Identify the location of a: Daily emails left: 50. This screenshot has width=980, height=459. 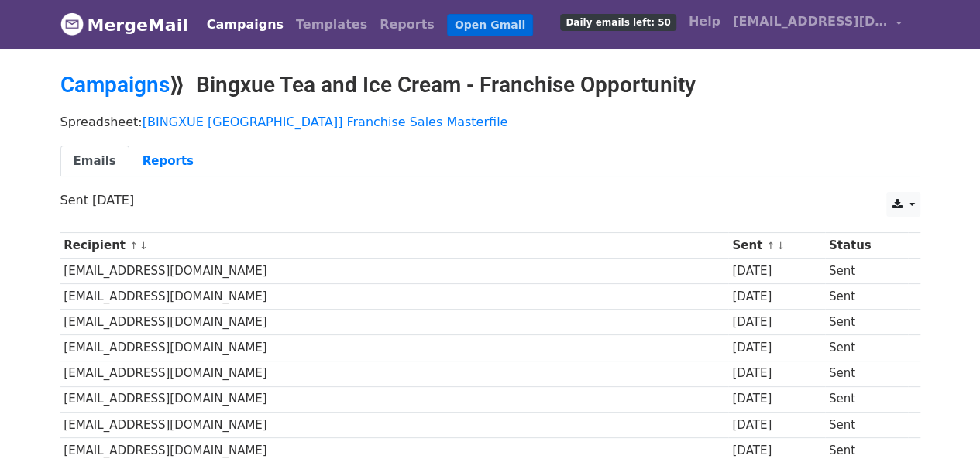
(617, 21).